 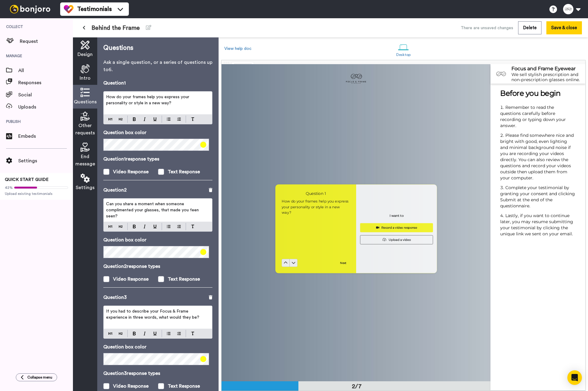 What do you see at coordinates (537, 225) in the screenshot?
I see `span: Lastly, if you want to continue later, you may resume submitting your testimonial by clicking the...` at bounding box center [537, 225].